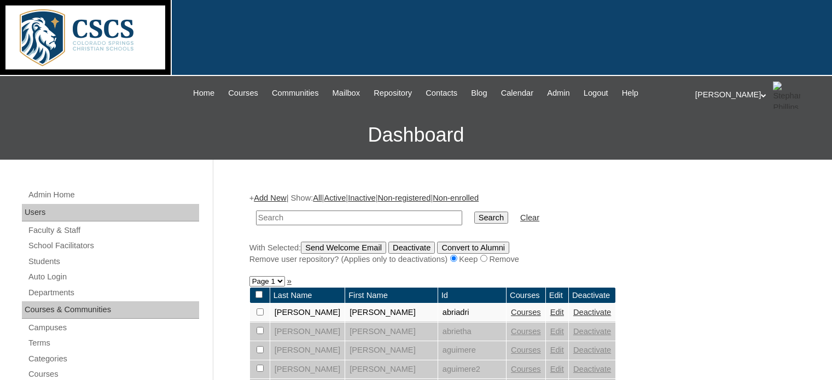 The image size is (832, 380). What do you see at coordinates (113, 359) in the screenshot?
I see `a: Categories` at bounding box center [113, 359].